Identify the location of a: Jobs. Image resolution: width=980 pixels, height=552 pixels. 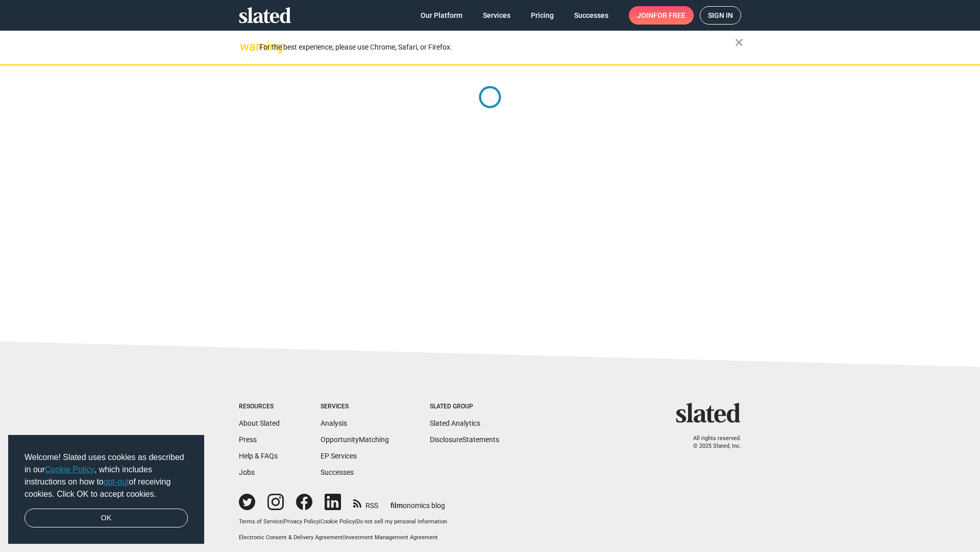
(247, 472).